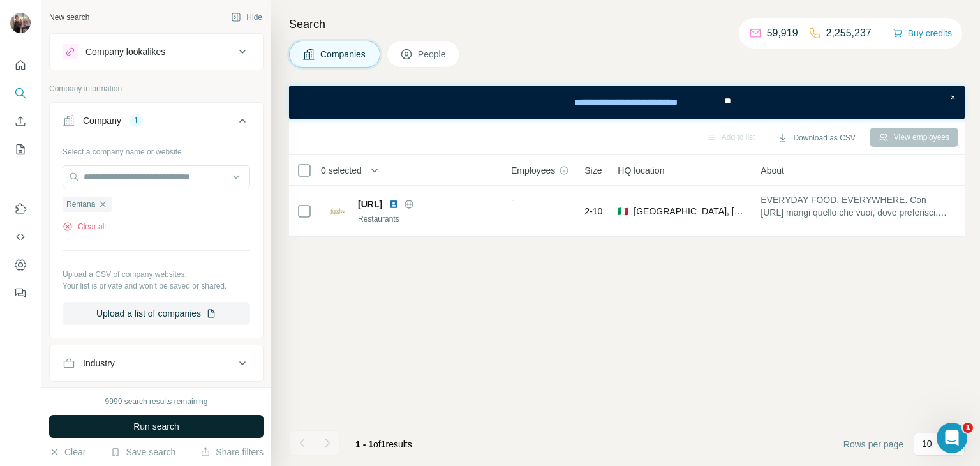 This screenshot has width=980, height=466. What do you see at coordinates (342, 170) in the screenshot?
I see `span: 0 selected` at bounding box center [342, 170].